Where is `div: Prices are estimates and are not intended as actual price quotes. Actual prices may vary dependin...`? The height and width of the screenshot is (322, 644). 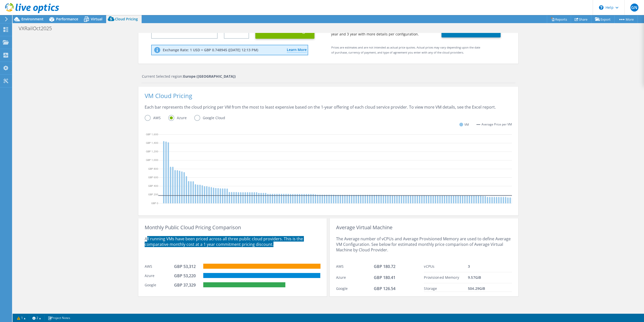
div: Prices are estimates and are not intended as actual price quotes. Actual prices may vary dependin... is located at coordinates (402, 52).